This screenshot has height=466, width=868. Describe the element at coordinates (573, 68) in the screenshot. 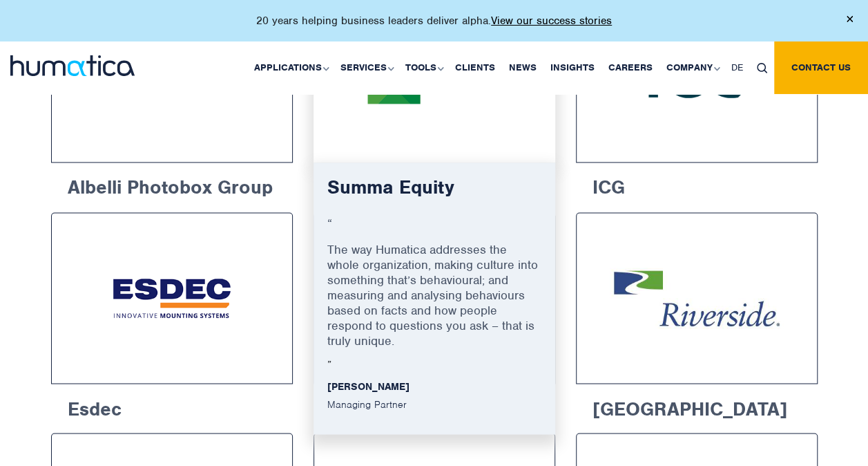

I see `a: Insights` at that location.